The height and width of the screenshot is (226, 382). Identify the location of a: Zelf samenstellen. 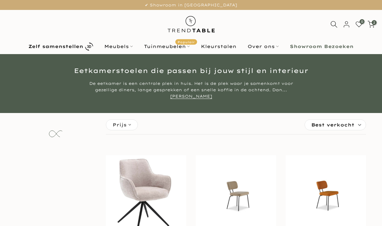
(61, 46).